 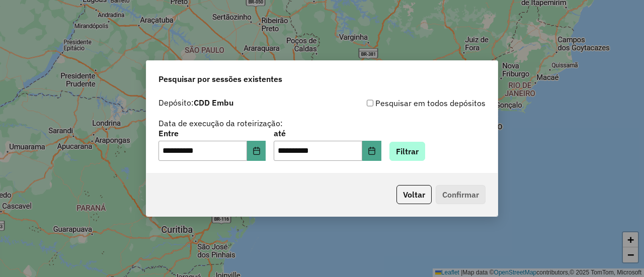 I want to click on button: Voltar, so click(x=414, y=194).